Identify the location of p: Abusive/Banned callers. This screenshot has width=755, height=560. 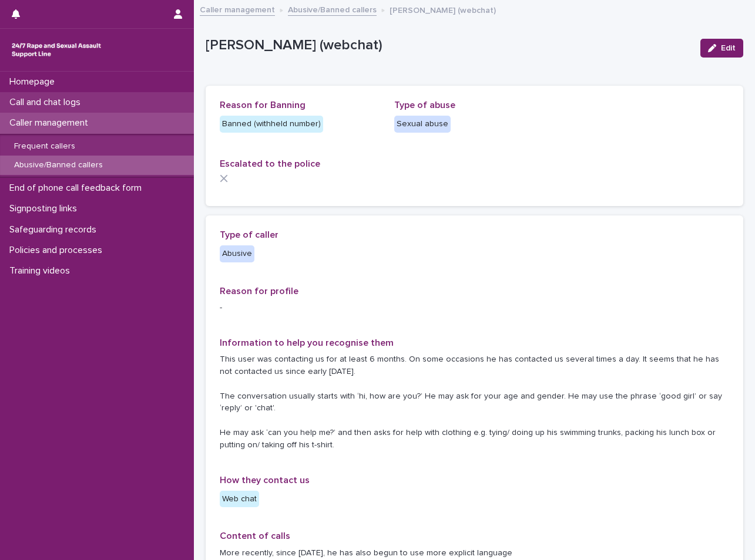
(58, 165).